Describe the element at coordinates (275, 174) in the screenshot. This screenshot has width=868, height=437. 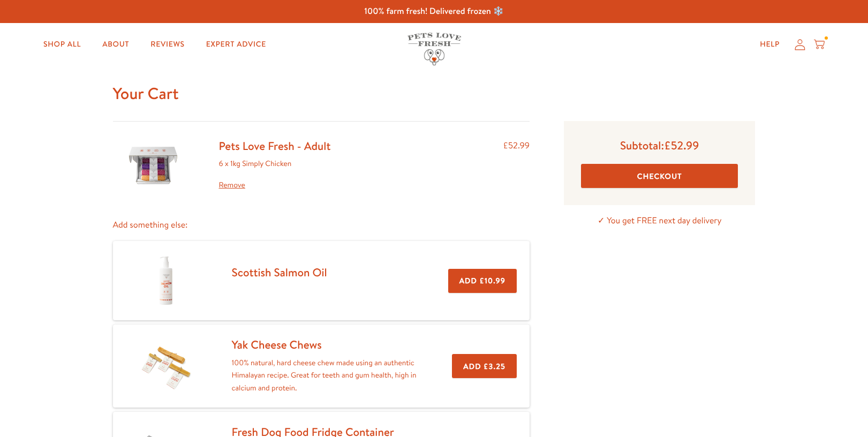
I see `div: 6 x 1kg Simply Chicken` at that location.